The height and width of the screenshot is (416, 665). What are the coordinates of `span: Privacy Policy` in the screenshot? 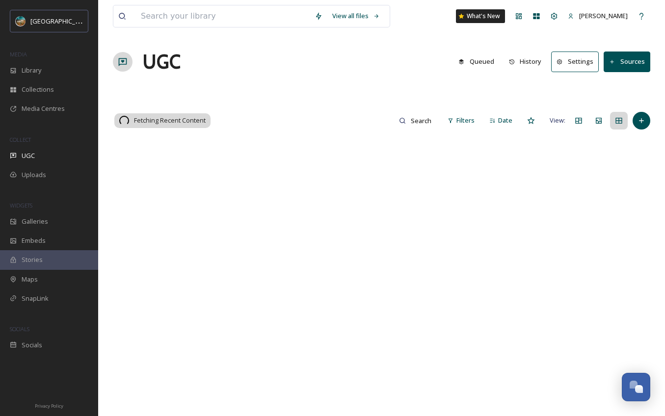 It's located at (49, 406).